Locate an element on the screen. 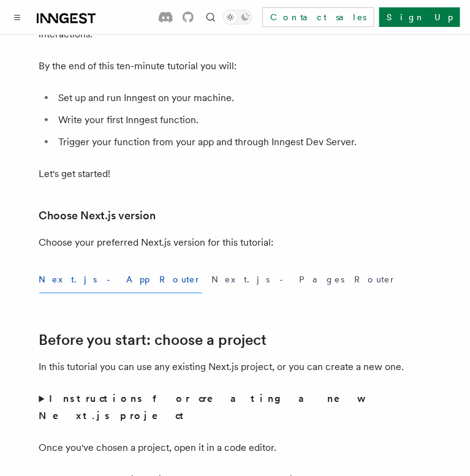  p: Choose your preferred Next.js version for this tutorial: is located at coordinates (235, 243).